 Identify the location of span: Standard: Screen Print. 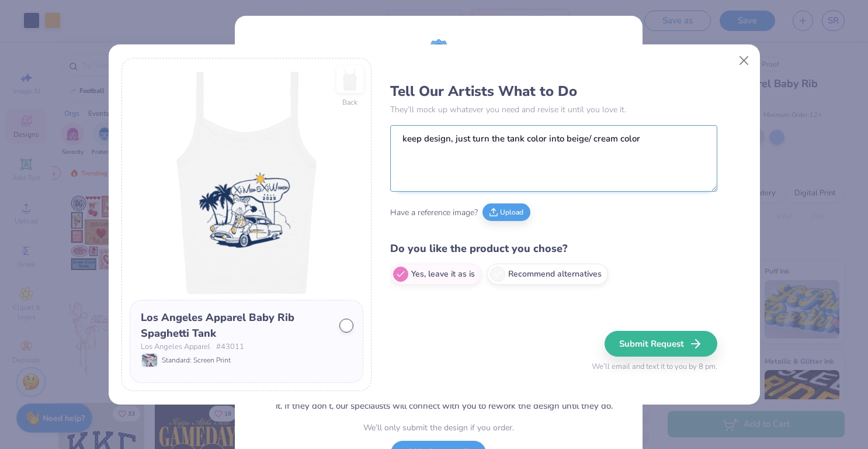
(196, 360).